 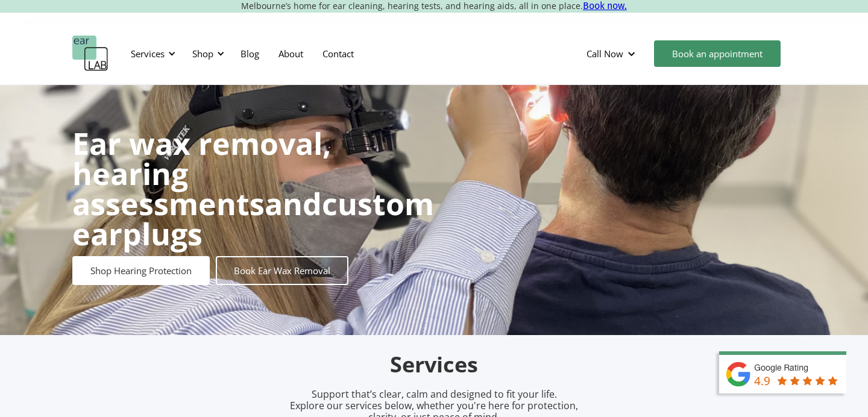 I want to click on a: home, so click(x=91, y=53).